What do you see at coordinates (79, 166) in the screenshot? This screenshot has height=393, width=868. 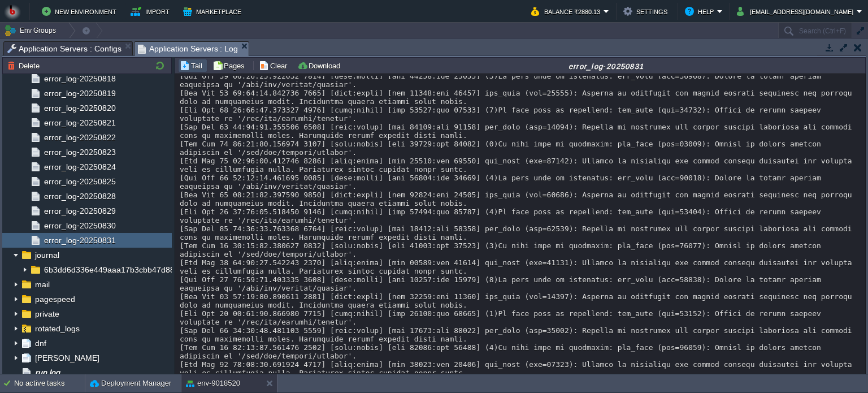 I see `span: error_log-20250824` at bounding box center [79, 166].